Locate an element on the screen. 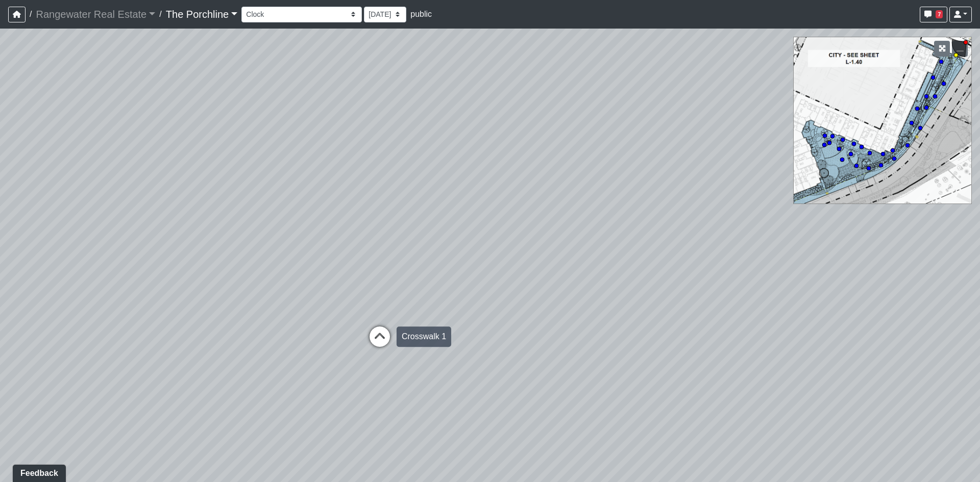 This screenshot has height=482, width=980. div: Crosswalk 1 is located at coordinates (424, 337).